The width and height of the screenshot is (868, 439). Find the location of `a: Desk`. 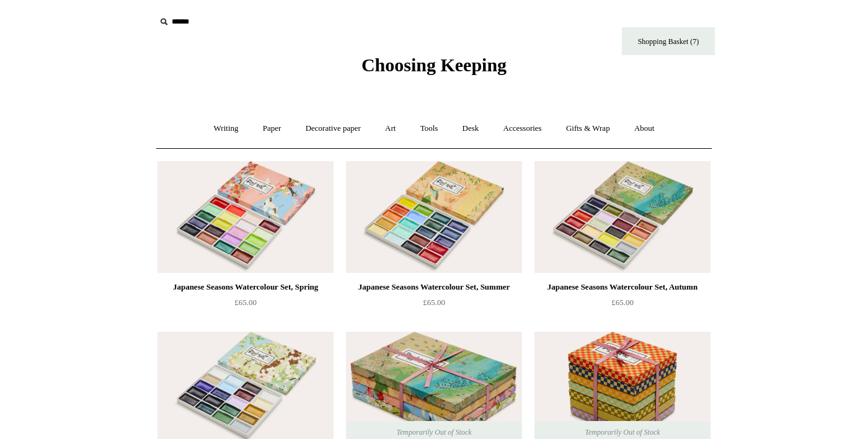

a: Desk is located at coordinates (470, 128).